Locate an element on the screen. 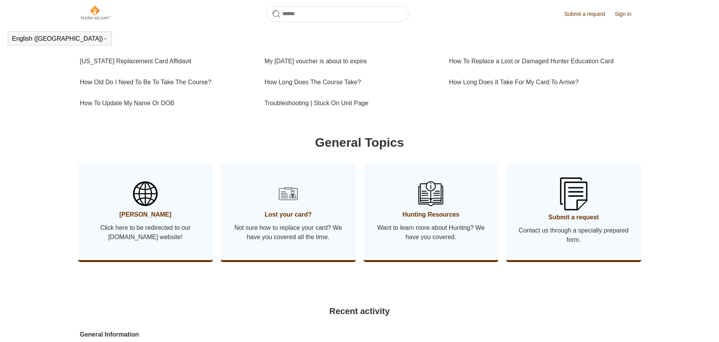  input: Search is located at coordinates (338, 14).